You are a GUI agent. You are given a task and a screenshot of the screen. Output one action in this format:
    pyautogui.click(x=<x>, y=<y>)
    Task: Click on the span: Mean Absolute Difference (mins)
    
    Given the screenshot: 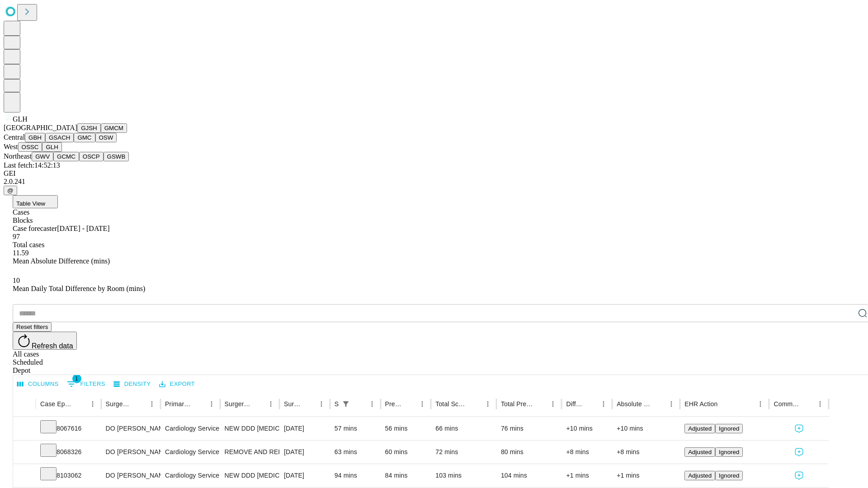 What is the action you would take?
    pyautogui.click(x=61, y=260)
    